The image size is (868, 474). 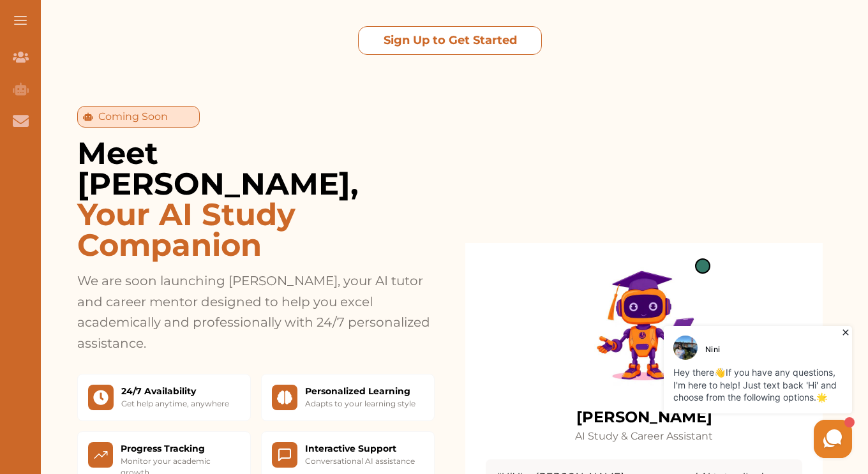 I want to click on h3: Progress Tracking, so click(x=180, y=448).